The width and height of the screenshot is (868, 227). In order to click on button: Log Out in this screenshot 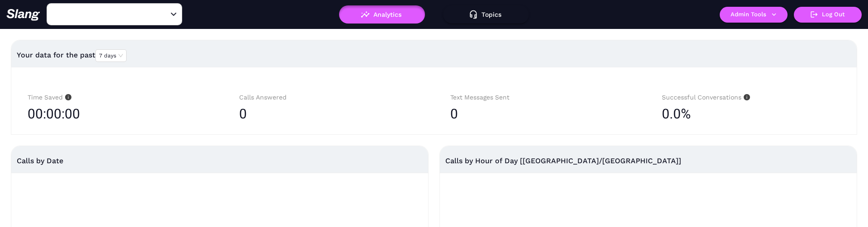, I will do `click(828, 14)`.